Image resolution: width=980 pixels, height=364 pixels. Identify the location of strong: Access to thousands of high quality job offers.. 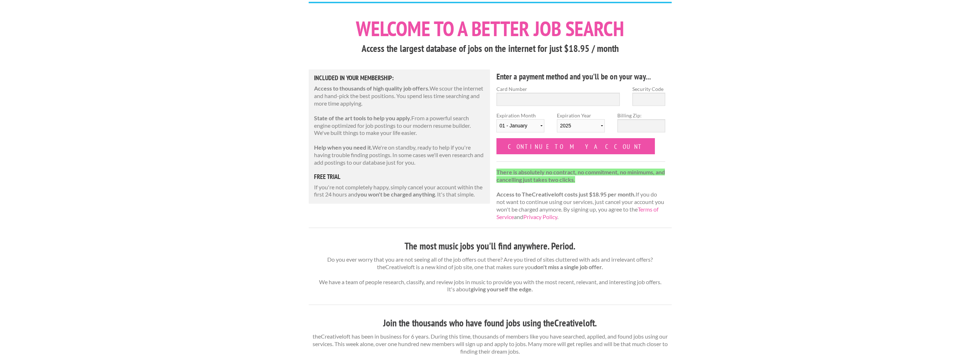
(372, 88).